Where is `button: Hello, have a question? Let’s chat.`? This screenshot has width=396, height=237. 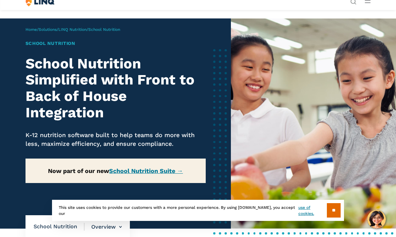 button: Hello, have a question? Let’s chat. is located at coordinates (377, 220).